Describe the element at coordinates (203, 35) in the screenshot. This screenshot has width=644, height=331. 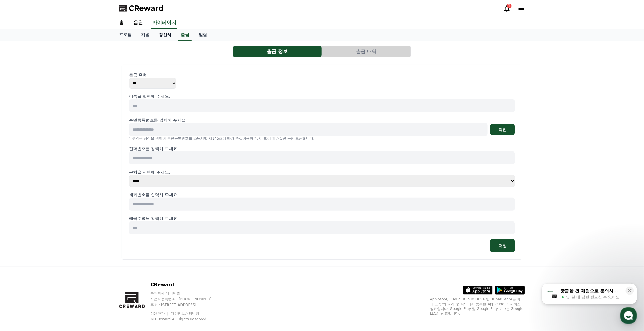
I see `a: 알림` at that location.